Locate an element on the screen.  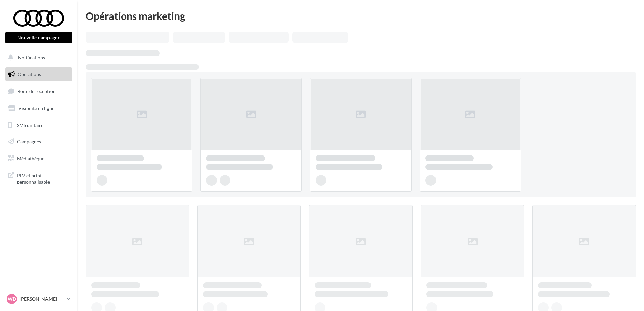
button: Nouvelle campagne is located at coordinates (39, 38).